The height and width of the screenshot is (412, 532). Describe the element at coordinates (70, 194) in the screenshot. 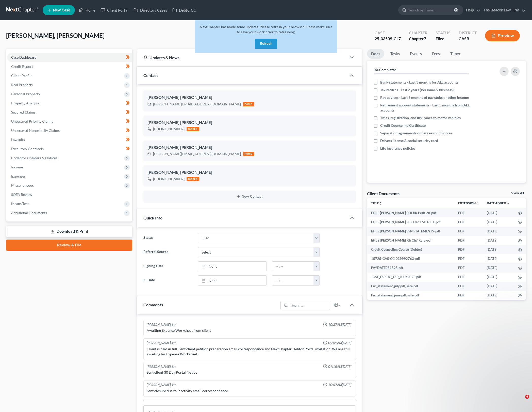

I see `a: SOFA Review` at that location.